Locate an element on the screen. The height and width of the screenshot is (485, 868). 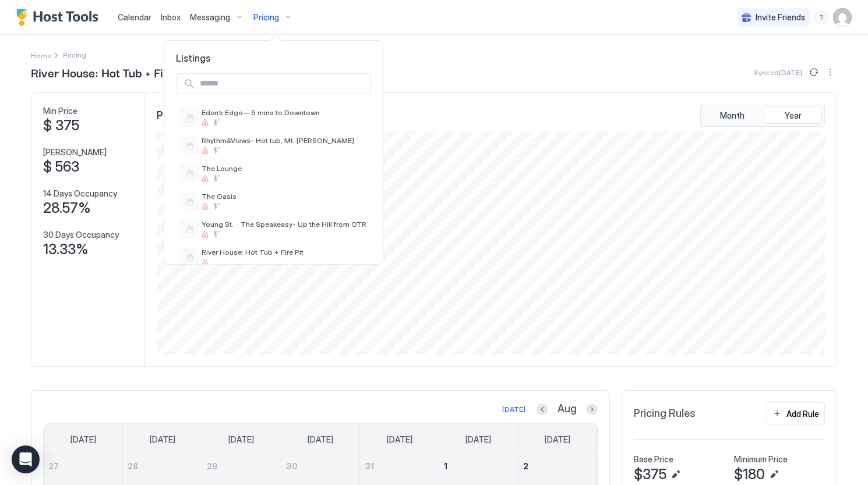
div: Open Intercom Messenger is located at coordinates (26, 460).